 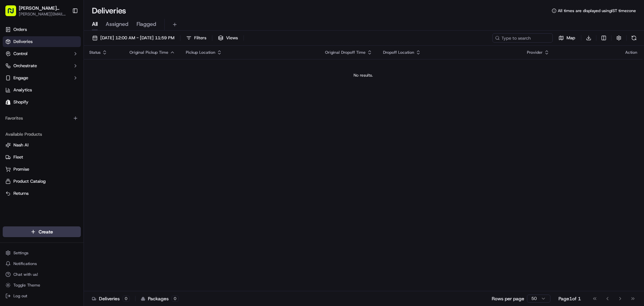 I want to click on span: Filters, so click(x=200, y=38).